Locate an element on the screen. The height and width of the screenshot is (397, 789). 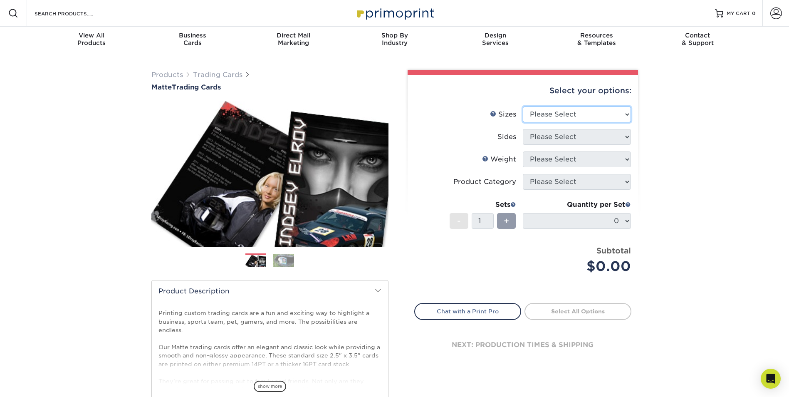
a: MatteTrading Cards is located at coordinates (270, 87).